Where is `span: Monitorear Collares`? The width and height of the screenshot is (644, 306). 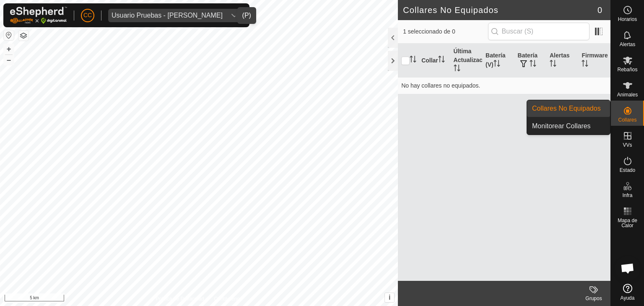 span: Monitorear Collares is located at coordinates (562, 126).